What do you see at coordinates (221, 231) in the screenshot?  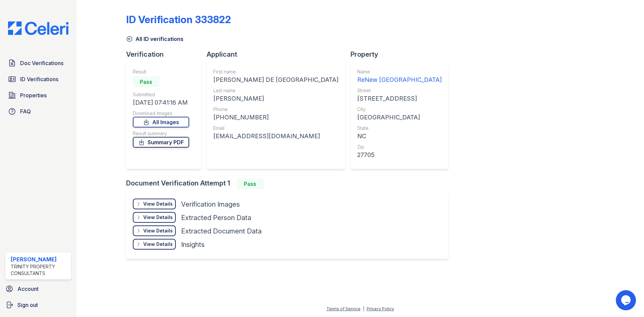 I see `div: Extracted Document Data` at bounding box center [221, 231].